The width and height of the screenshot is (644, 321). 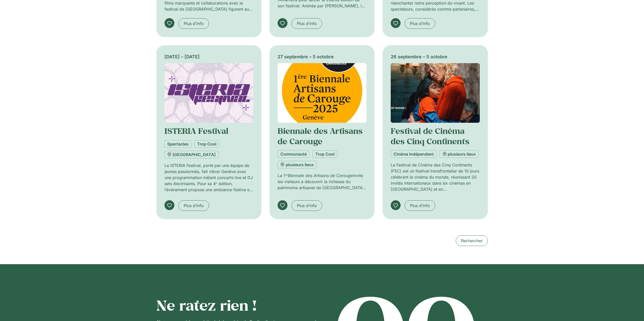 What do you see at coordinates (320, 136) in the screenshot?
I see `a: Biennale des Artisans de Carouge` at bounding box center [320, 136].